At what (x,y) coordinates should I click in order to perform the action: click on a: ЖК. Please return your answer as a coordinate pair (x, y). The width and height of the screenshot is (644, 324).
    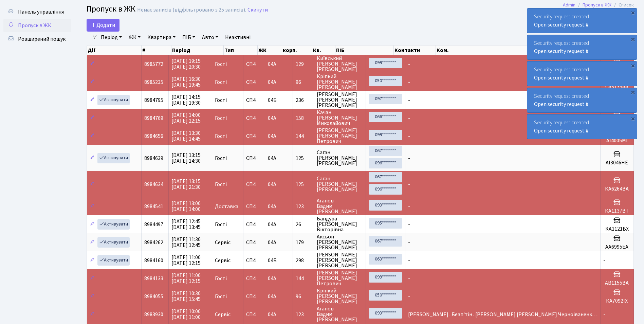
    Looking at the image, I should click on (134, 37).